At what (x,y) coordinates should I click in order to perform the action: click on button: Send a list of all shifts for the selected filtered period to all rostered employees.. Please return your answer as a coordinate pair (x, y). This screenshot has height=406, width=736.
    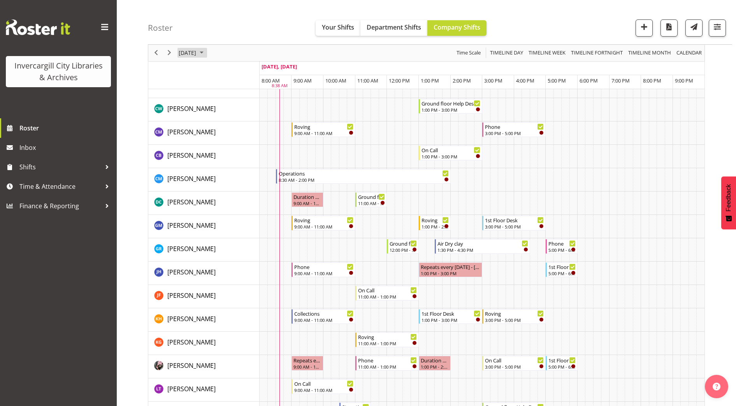
    Looking at the image, I should click on (694, 28).